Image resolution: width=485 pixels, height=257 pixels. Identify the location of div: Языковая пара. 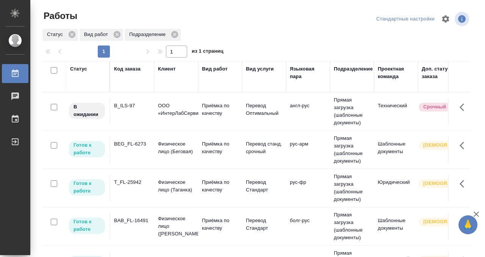
(308, 73).